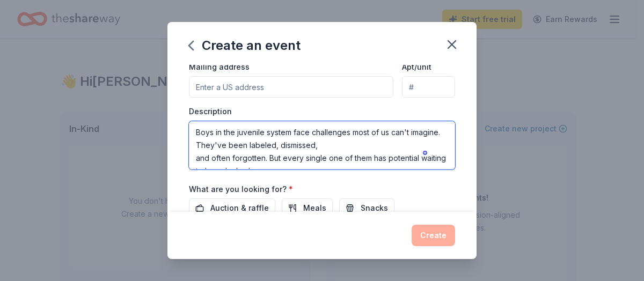 The width and height of the screenshot is (644, 281). Describe the element at coordinates (232, 208) in the screenshot. I see `button: Auction & raffle` at that location.